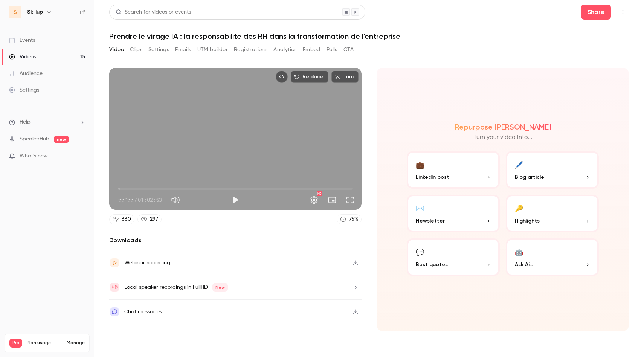 The image size is (644, 357). I want to click on button: 💼LinkedIn post, so click(453, 170).